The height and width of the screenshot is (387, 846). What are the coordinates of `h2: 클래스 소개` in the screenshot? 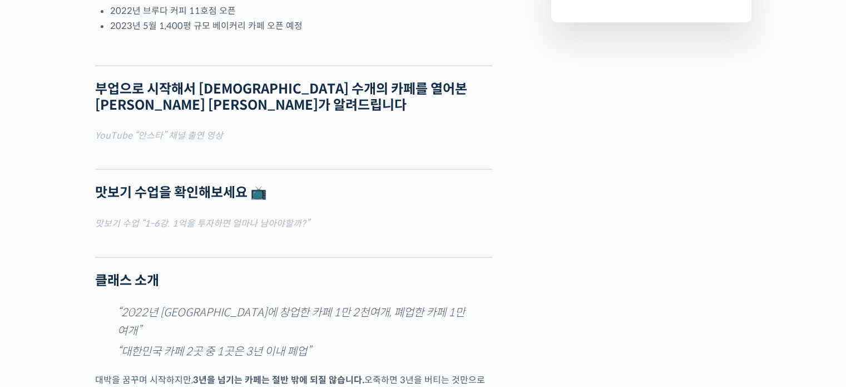 It's located at (294, 280).